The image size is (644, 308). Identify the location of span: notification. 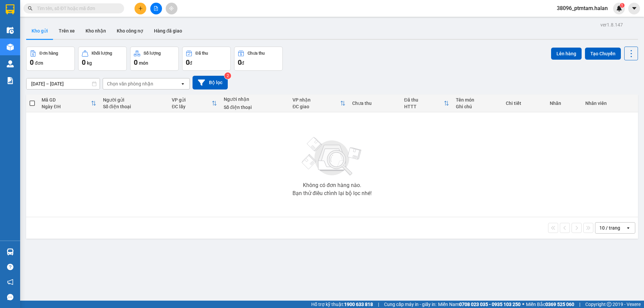
(10, 282).